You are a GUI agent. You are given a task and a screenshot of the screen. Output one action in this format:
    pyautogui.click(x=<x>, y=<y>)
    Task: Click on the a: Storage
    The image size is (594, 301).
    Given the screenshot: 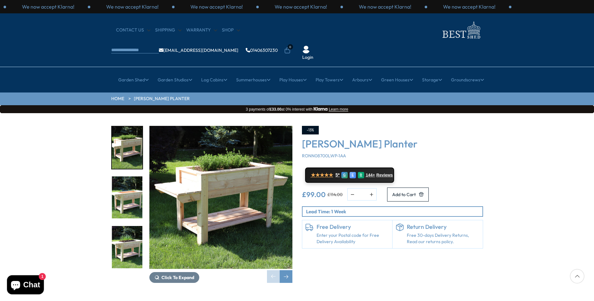 What is the action you would take?
    pyautogui.click(x=432, y=80)
    